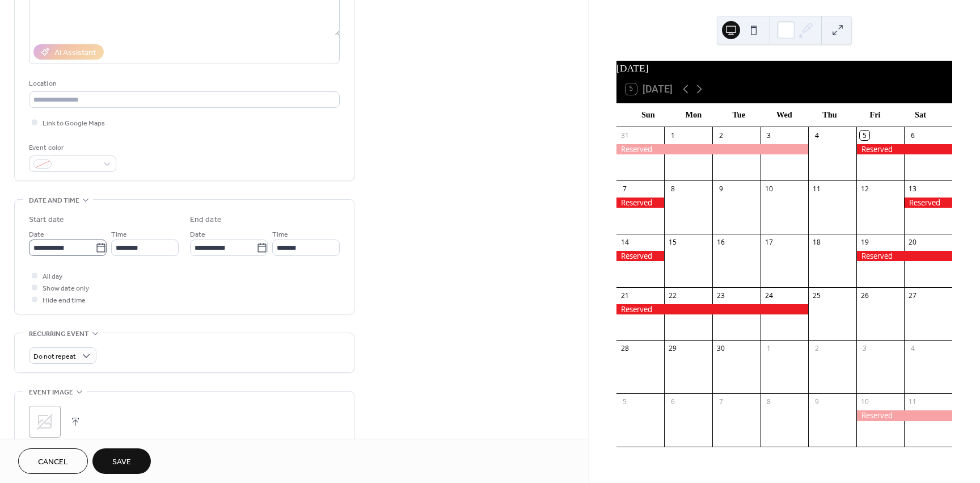 This screenshot has width=980, height=483. What do you see at coordinates (66, 288) in the screenshot?
I see `span: Show date only` at bounding box center [66, 288].